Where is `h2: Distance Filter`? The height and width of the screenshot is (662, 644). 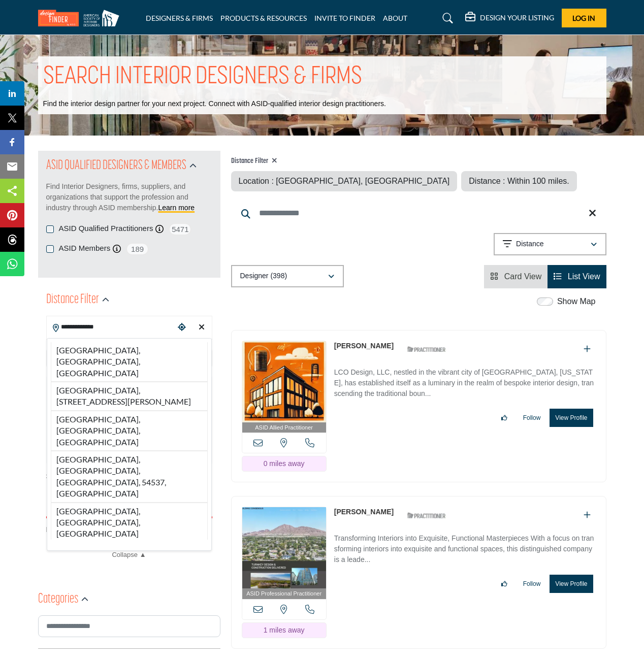 h2: Distance Filter is located at coordinates (73, 300).